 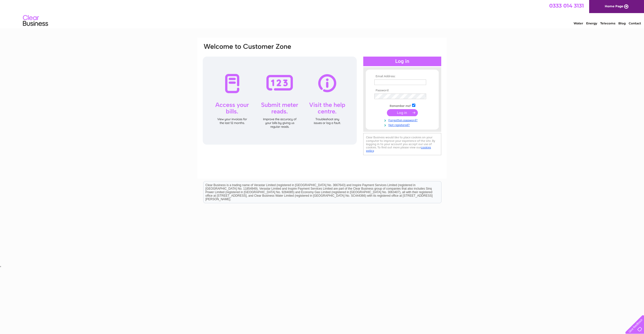 What do you see at coordinates (591, 23) in the screenshot?
I see `a: Energy` at bounding box center [591, 23].